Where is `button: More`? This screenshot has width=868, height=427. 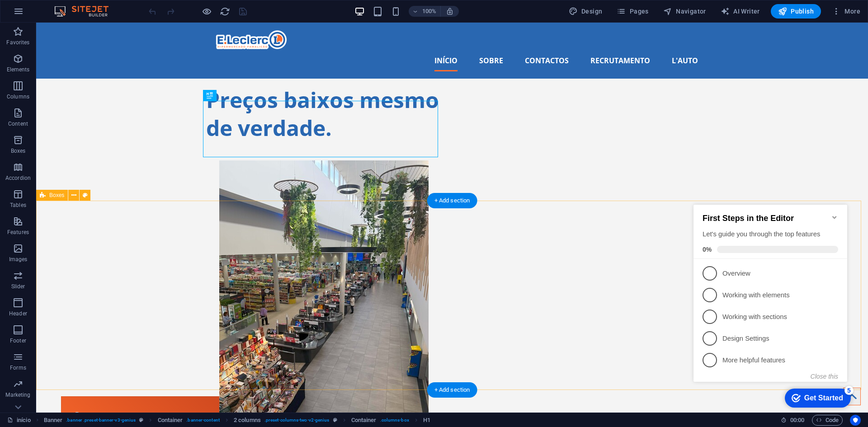 button: More is located at coordinates (846, 11).